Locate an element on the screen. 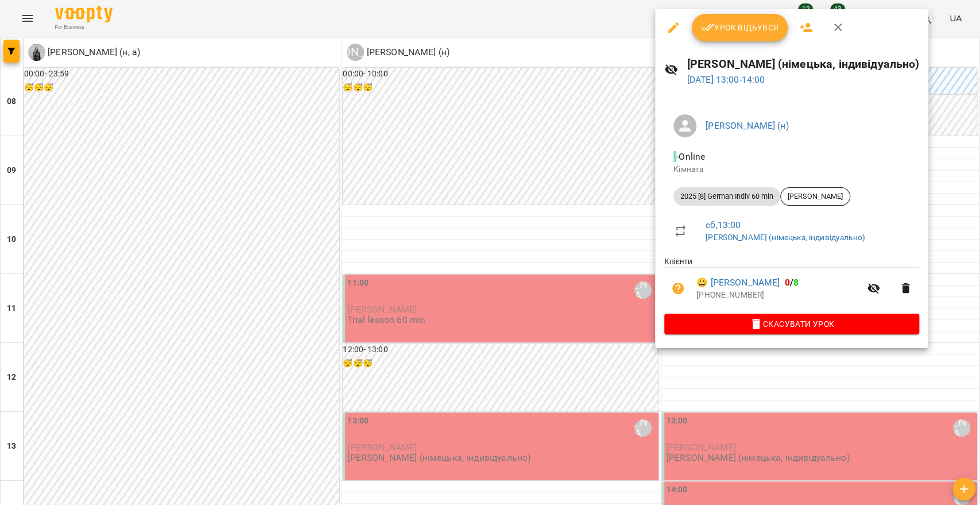 Image resolution: width=980 pixels, height=505 pixels. ul: Клієнти is located at coordinates (792, 285).